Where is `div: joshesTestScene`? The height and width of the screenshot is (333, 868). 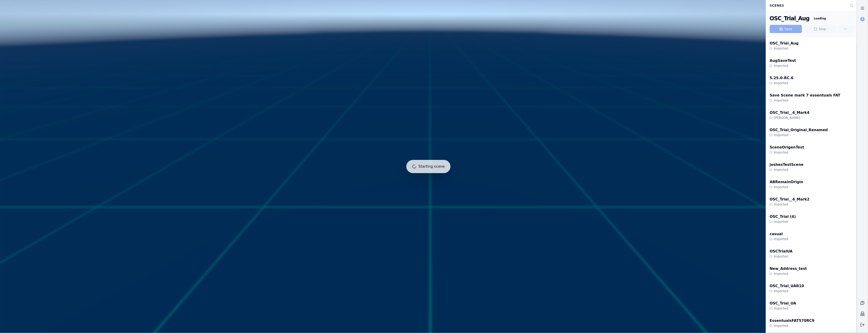
div: joshesTestScene is located at coordinates (786, 164).